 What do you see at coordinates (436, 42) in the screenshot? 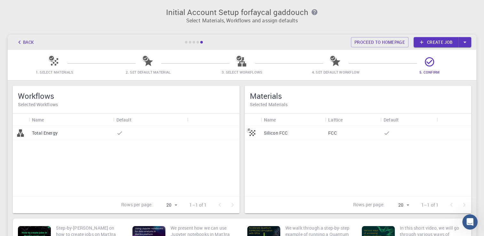
I see `a: Create job` at bounding box center [436, 42].